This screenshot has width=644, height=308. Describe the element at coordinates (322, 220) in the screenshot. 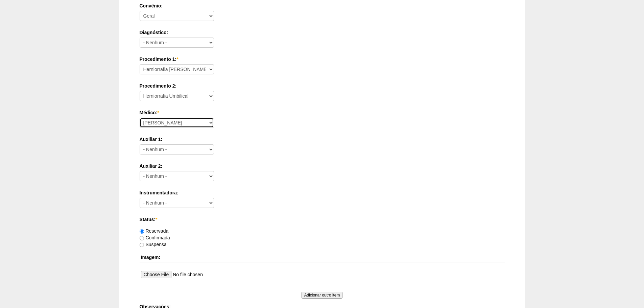

I see `label: Status:` at that location.